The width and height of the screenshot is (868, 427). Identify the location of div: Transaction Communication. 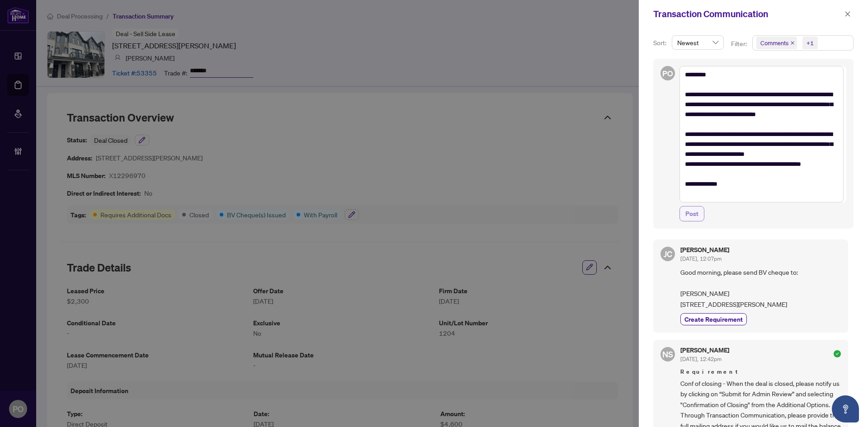
(747, 14).